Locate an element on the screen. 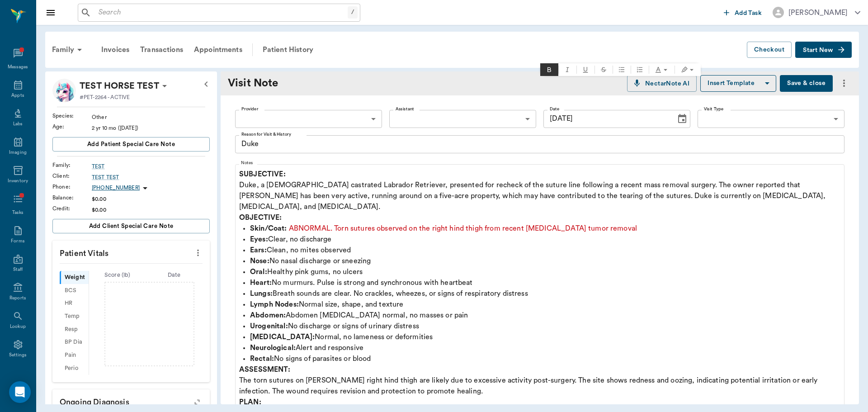 This screenshot has height=412, width=868. span: Bulleted list (⌃⇧8) is located at coordinates (622, 70).